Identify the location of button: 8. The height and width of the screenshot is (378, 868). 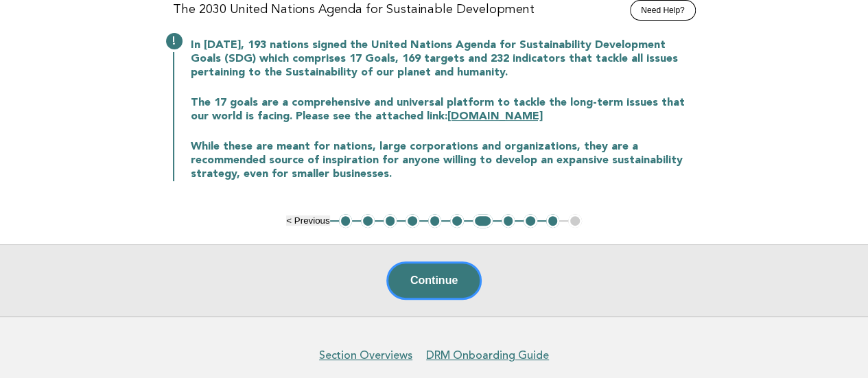
(508, 221).